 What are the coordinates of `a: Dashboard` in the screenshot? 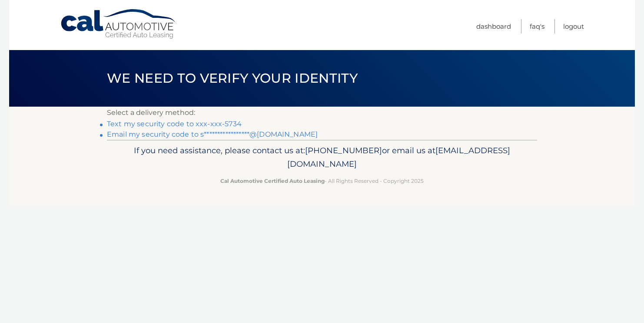 It's located at (494, 26).